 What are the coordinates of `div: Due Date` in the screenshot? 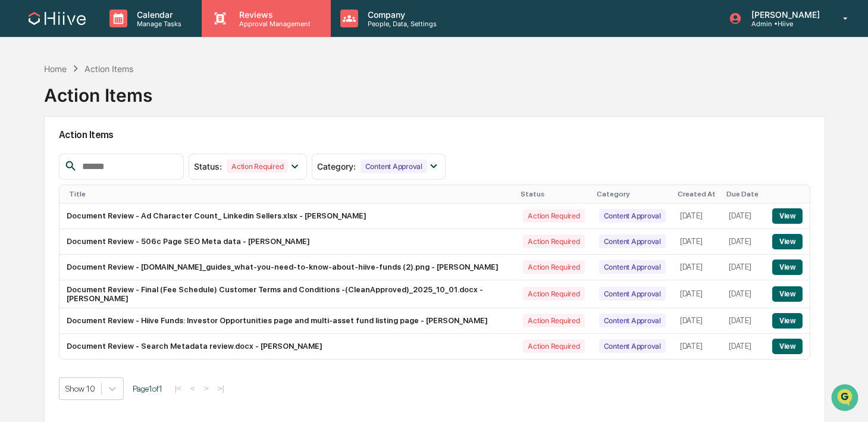 It's located at (743, 194).